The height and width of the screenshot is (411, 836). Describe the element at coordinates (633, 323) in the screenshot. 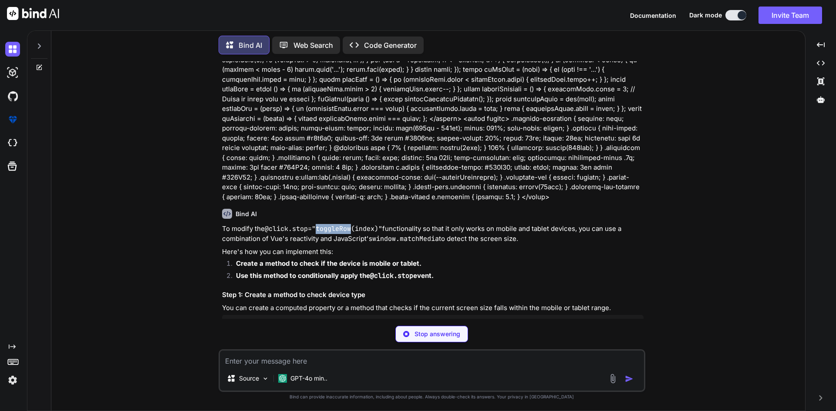

I see `img: Open in Browser` at that location.